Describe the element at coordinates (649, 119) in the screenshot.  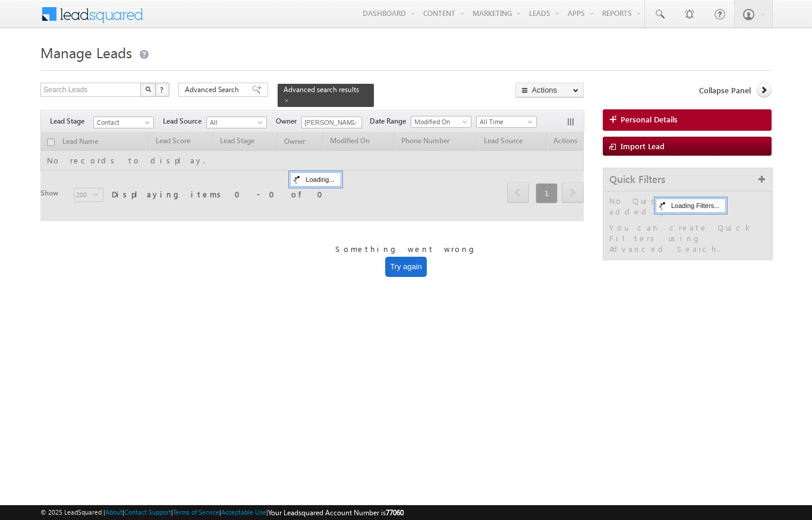
I see `span: Personal Details` at that location.